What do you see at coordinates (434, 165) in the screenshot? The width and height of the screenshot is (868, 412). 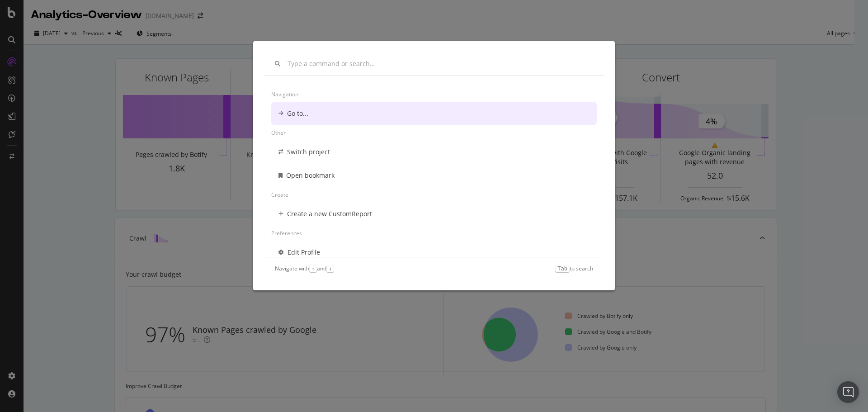 I see `div: modal` at bounding box center [434, 165].